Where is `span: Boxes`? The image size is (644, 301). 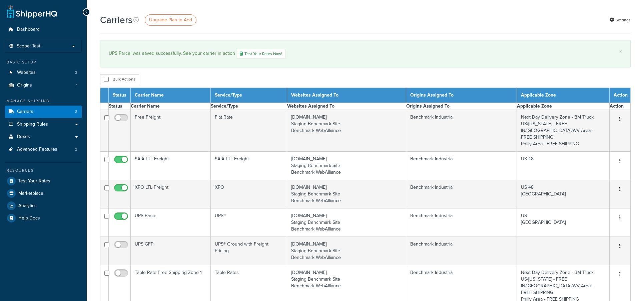
span: Boxes is located at coordinates (23, 137).